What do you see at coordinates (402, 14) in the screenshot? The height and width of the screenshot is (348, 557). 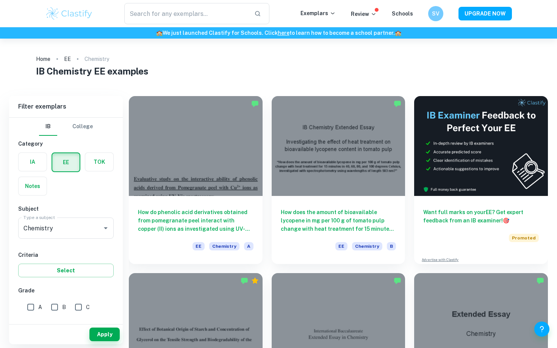 I see `a: Schools` at bounding box center [402, 14].